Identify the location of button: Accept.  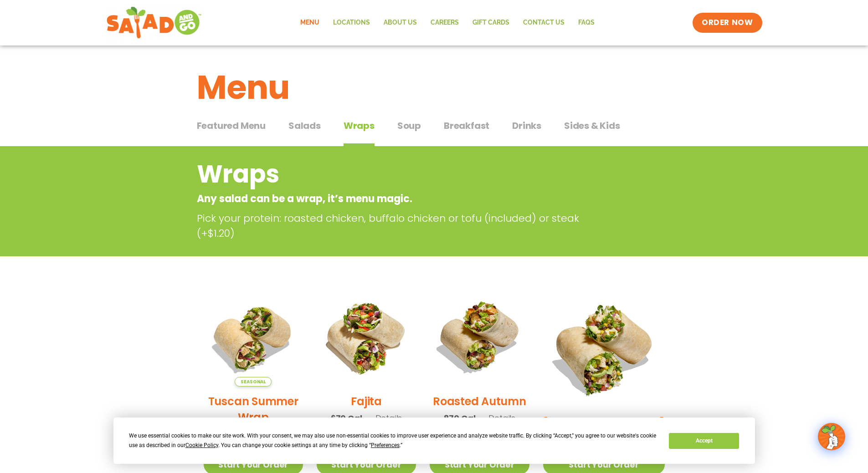
(704, 441).